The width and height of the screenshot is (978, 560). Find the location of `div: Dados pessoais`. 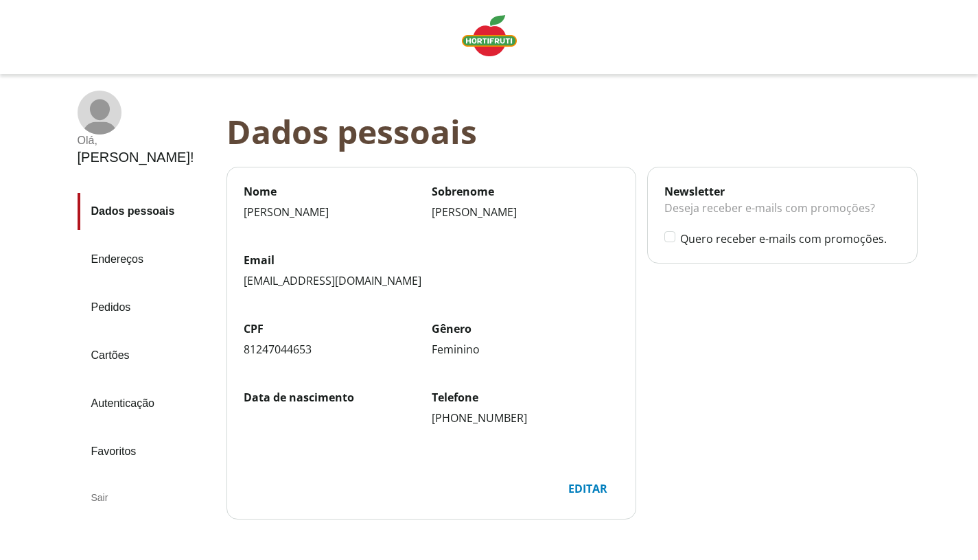

div: Dados pessoais is located at coordinates (577, 131).